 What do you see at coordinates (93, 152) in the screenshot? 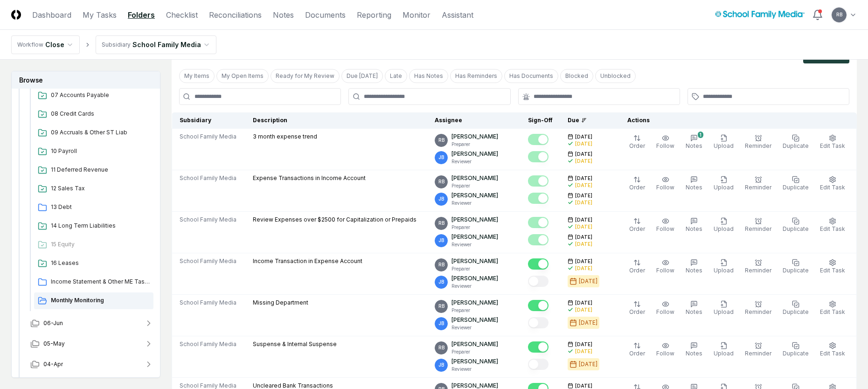
I see `a: 10 Payroll` at bounding box center [93, 152].